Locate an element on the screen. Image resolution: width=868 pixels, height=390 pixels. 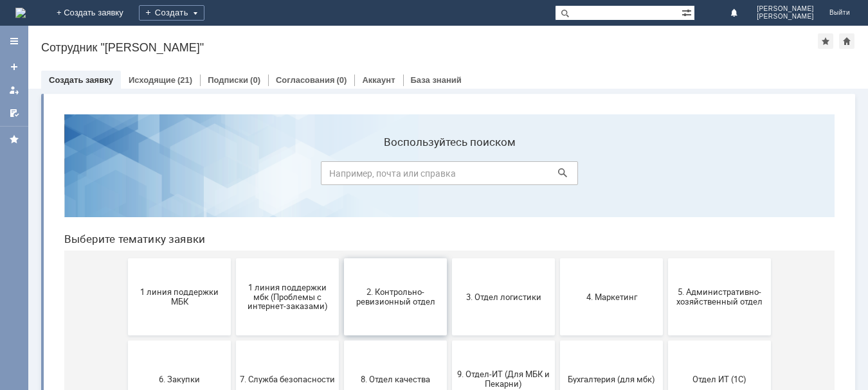
button: 5. Административно-хозяйственный отдел is located at coordinates (665, 193).